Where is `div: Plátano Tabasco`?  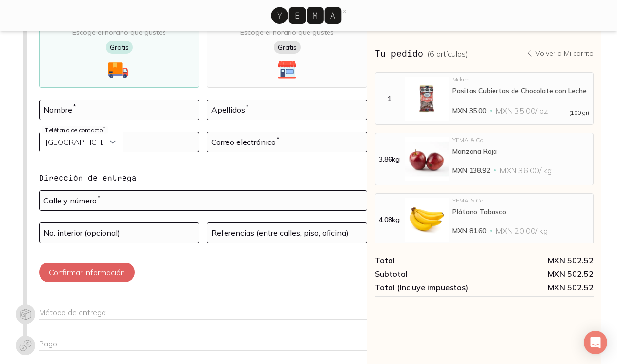 div: Plátano Tabasco is located at coordinates (521, 212).